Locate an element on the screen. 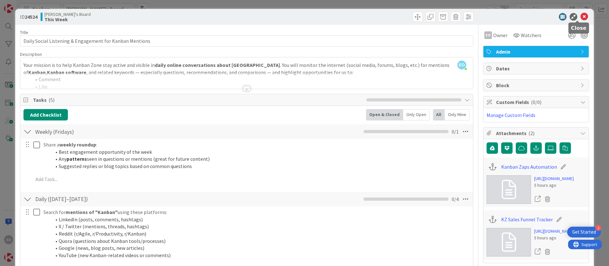  span: Custom Fields is located at coordinates (537, 102).